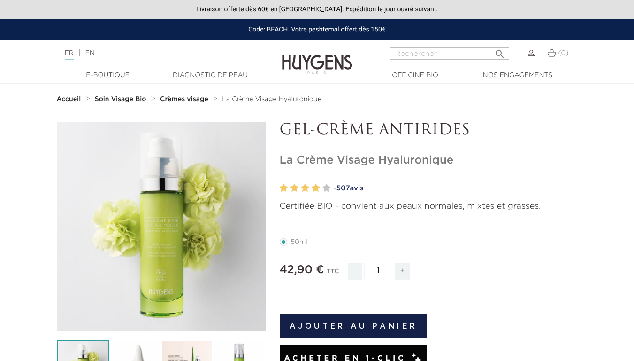 The width and height of the screenshot is (634, 361). What do you see at coordinates (333, 274) in the screenshot?
I see `div: TTC` at bounding box center [333, 274].